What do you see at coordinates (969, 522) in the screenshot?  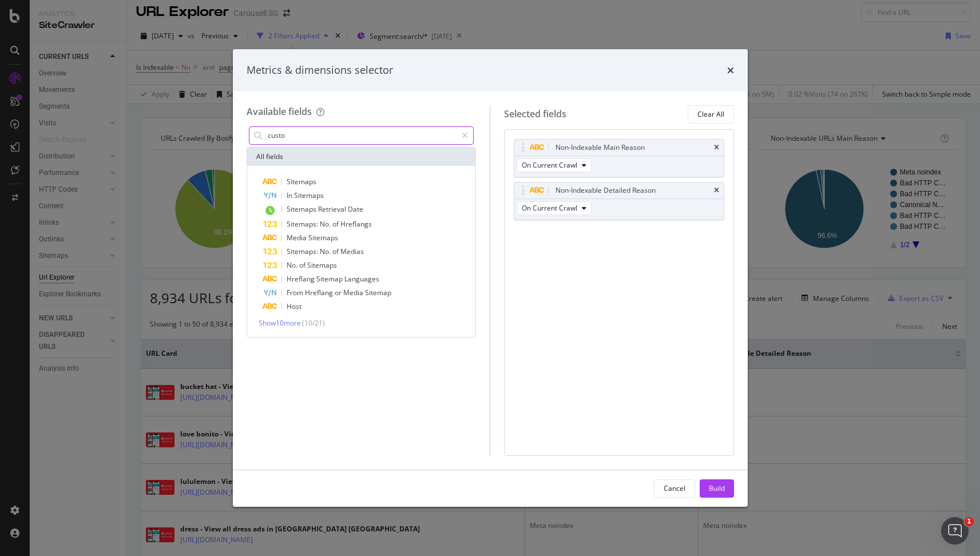 I see `span: 1` at bounding box center [969, 522].